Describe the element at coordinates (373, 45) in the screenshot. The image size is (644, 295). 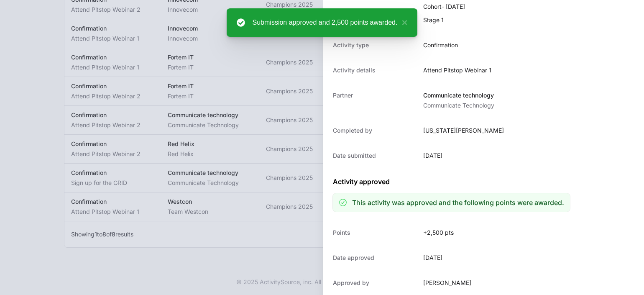
I see `dt: Activity type` at that location.